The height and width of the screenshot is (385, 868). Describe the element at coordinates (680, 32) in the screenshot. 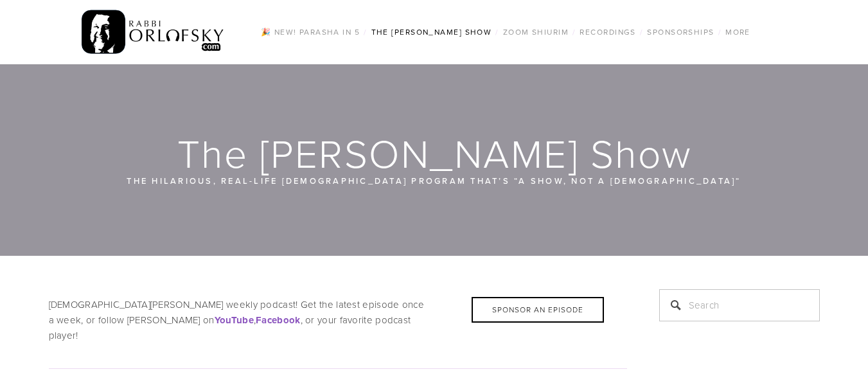

I see `a: Sponsorships` at that location.